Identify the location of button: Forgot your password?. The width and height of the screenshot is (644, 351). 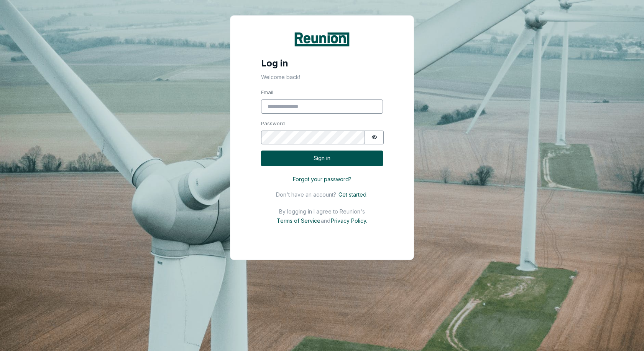
(322, 179).